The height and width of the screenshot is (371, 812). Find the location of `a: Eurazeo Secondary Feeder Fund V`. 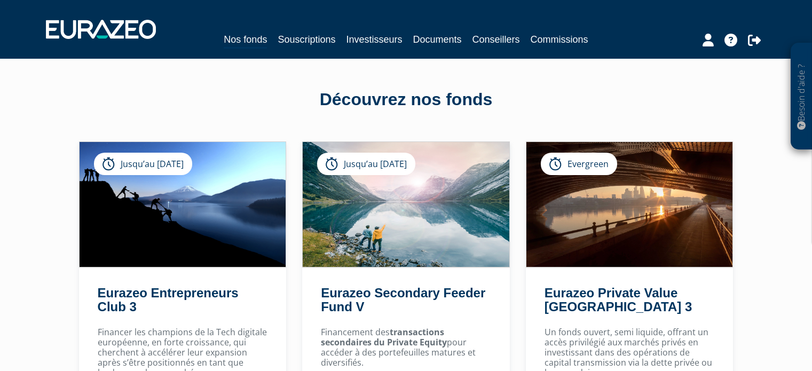

a: Eurazeo Secondary Feeder Fund V is located at coordinates (403, 299).